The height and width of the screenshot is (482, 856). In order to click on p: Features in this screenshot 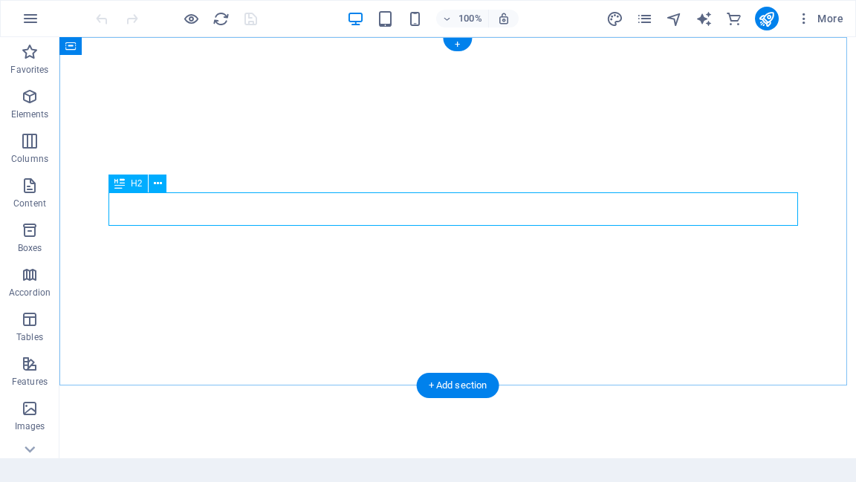, I will do `click(30, 382)`.